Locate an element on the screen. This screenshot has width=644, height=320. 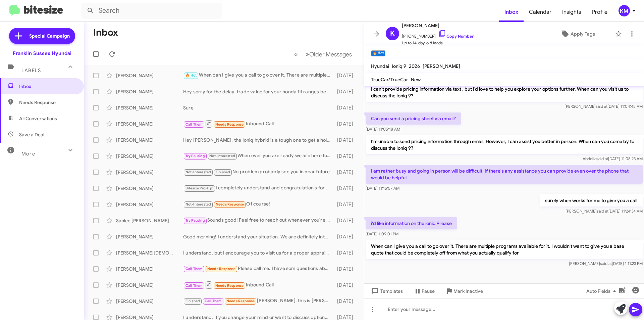
p: I am rather busy and going in person will be difficult. If there's any assistance you can provide... is located at coordinates (504, 174).